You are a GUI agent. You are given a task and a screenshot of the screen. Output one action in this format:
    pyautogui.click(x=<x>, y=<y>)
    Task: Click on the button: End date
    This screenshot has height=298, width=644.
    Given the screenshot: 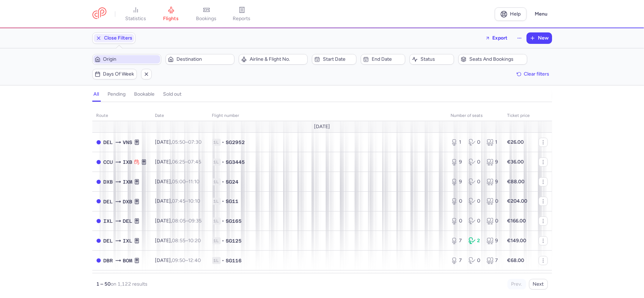 What is the action you would take?
    pyautogui.click(x=383, y=60)
    